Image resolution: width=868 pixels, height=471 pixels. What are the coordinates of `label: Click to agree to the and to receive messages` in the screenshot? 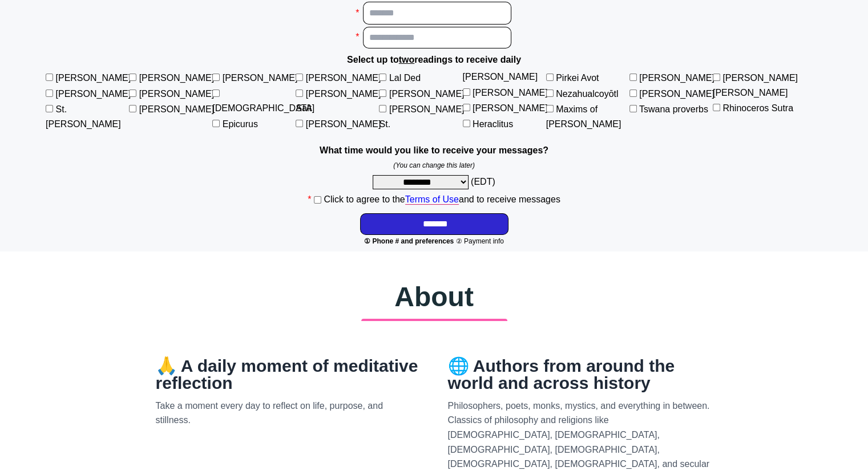 It's located at (442, 199).